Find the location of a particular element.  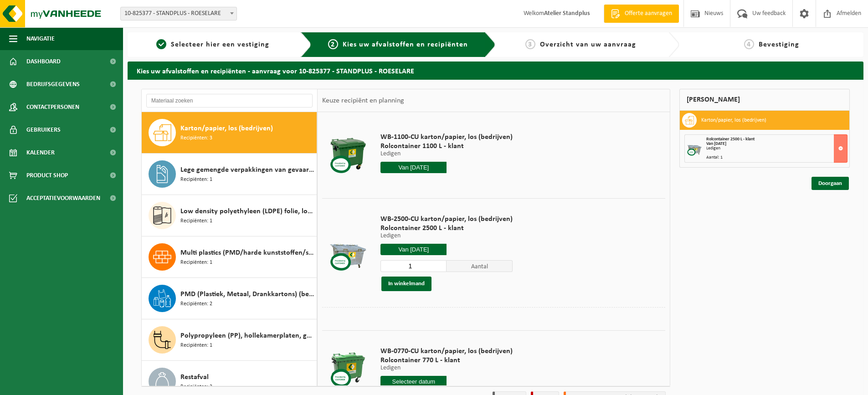

span: 3 is located at coordinates (530, 44).